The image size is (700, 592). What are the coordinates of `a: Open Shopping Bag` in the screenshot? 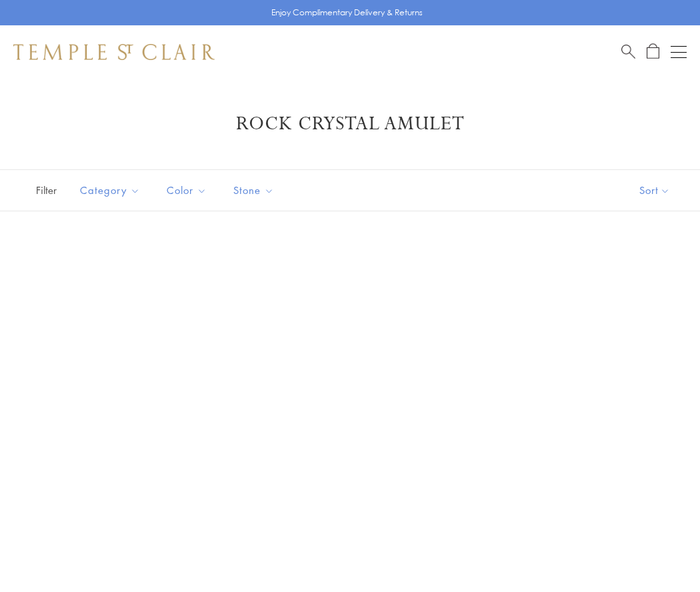 It's located at (653, 51).